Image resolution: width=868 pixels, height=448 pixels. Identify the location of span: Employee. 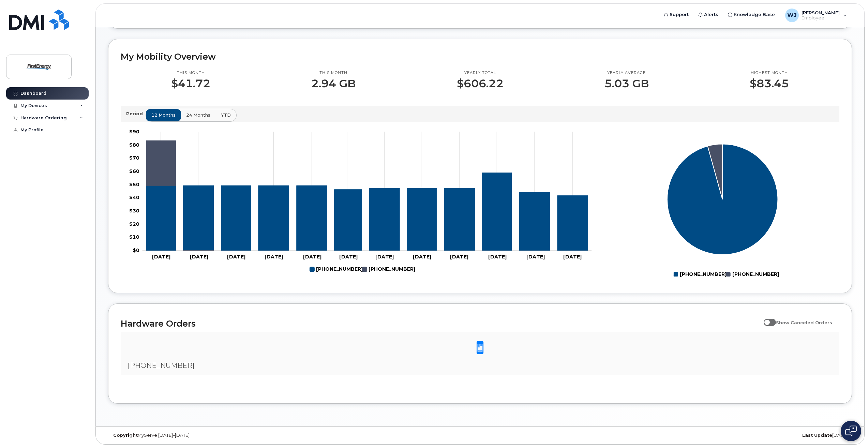
(820, 18).